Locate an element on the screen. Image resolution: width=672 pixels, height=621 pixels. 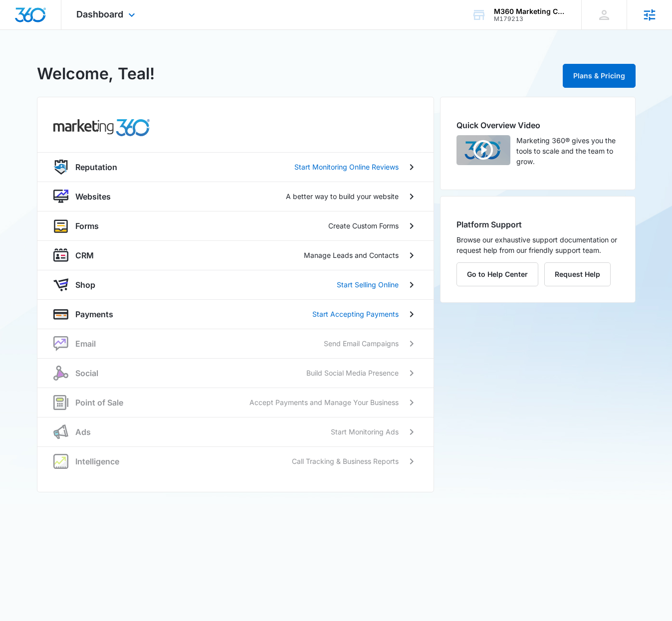
img: ads is located at coordinates (61, 432).